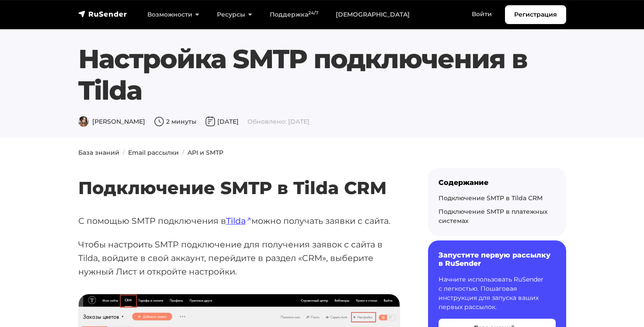 The height and width of the screenshot is (327, 644). Describe the element at coordinates (98, 153) in the screenshot. I see `a: База знаний` at that location.